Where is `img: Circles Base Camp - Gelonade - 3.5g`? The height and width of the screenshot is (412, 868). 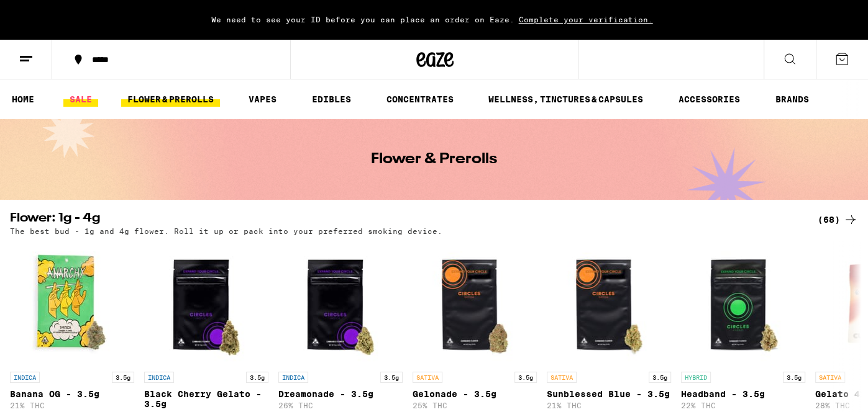
img: Circles Base Camp - Gelonade - 3.5g is located at coordinates (475, 304).